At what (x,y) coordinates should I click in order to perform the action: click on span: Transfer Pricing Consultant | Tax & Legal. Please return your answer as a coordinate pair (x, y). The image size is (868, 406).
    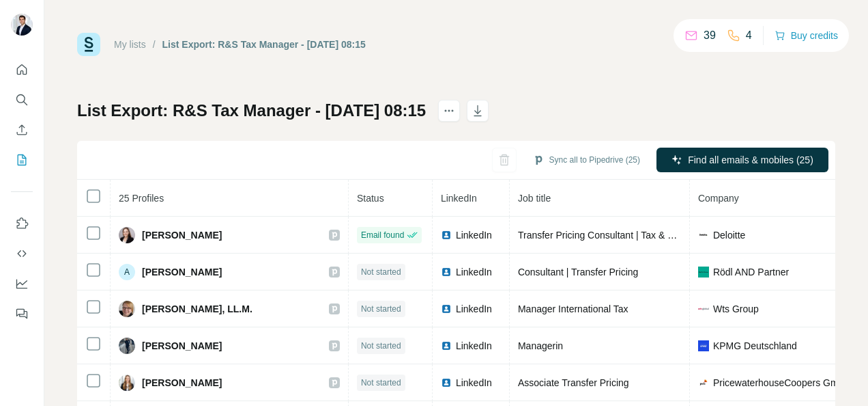
    Looking at the image, I should click on (604, 235).